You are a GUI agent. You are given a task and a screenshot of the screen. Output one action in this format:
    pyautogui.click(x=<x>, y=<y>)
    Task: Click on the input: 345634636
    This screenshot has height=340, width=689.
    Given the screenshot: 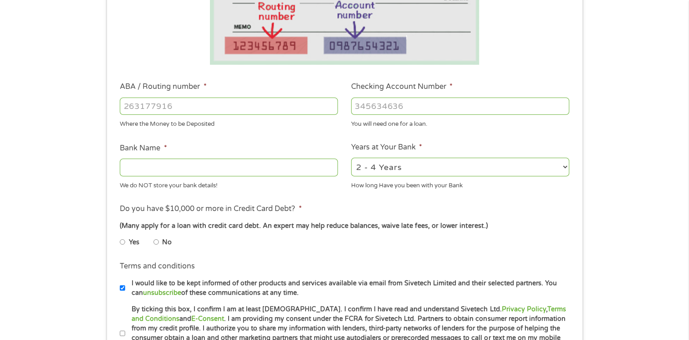 What is the action you would take?
    pyautogui.click(x=460, y=106)
    